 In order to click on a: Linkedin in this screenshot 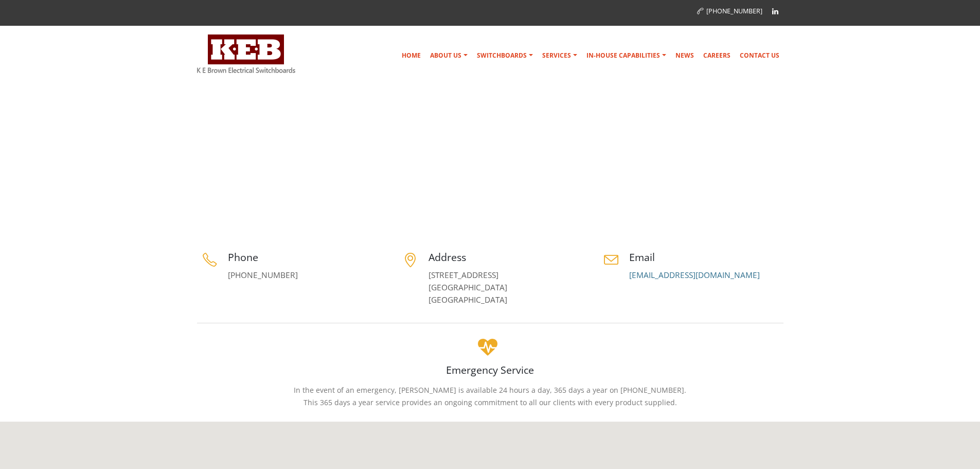, I will do `click(775, 11)`.